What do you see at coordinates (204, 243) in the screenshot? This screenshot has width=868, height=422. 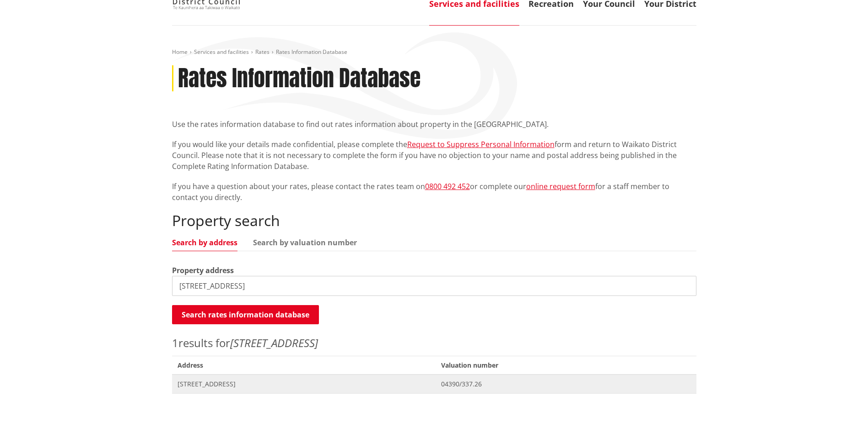 I see `a: Search by address` at bounding box center [204, 243].